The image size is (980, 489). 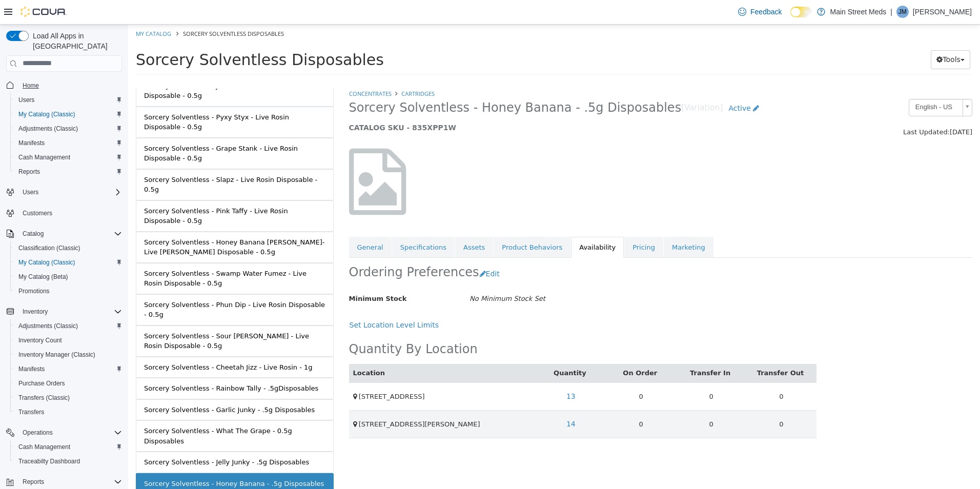 I want to click on div: Sorcery Solventless - Rainbow Tally - .5gDisposables, so click(x=103, y=364).